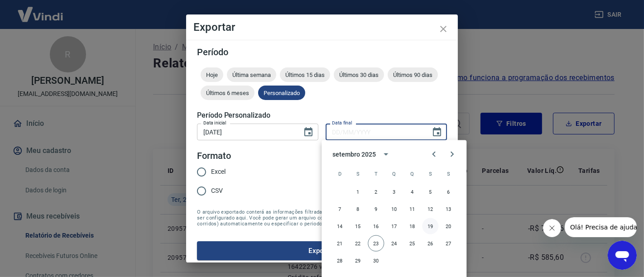  I want to click on h5: Período Personalizado, so click(322, 116).